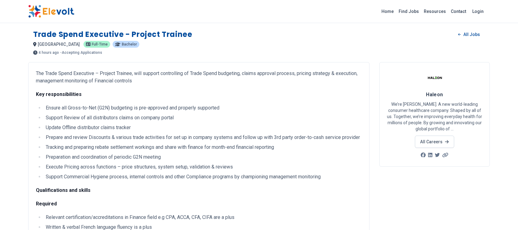 Image resolution: width=518 pixels, height=230 pixels. What do you see at coordinates (100, 44) in the screenshot?
I see `span: Full-time` at bounding box center [100, 44].